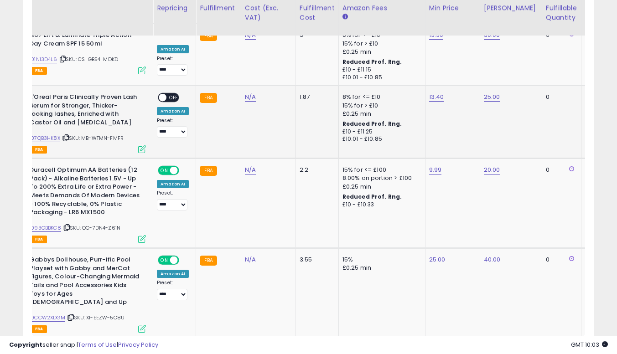 This screenshot has width=617, height=354. Describe the element at coordinates (78, 8) in the screenshot. I see `div: Title` at that location.